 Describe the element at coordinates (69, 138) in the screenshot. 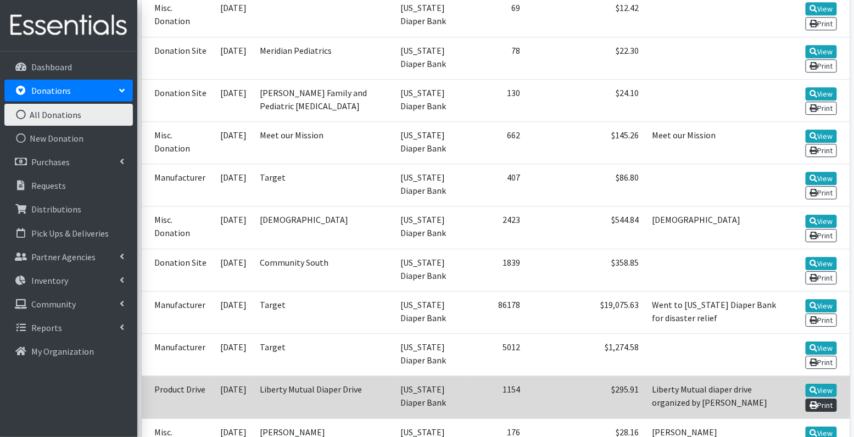

I see `a: New Donation` at that location.